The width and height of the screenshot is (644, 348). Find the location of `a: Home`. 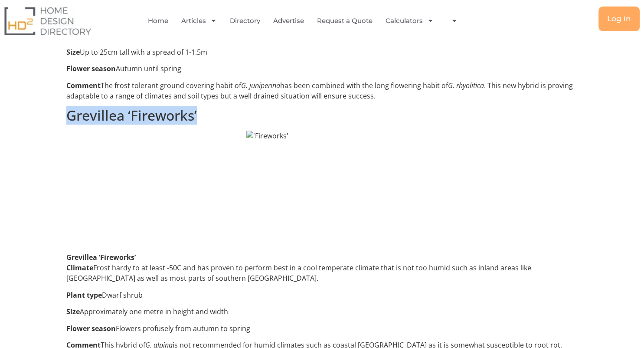

a: Home is located at coordinates (158, 21).